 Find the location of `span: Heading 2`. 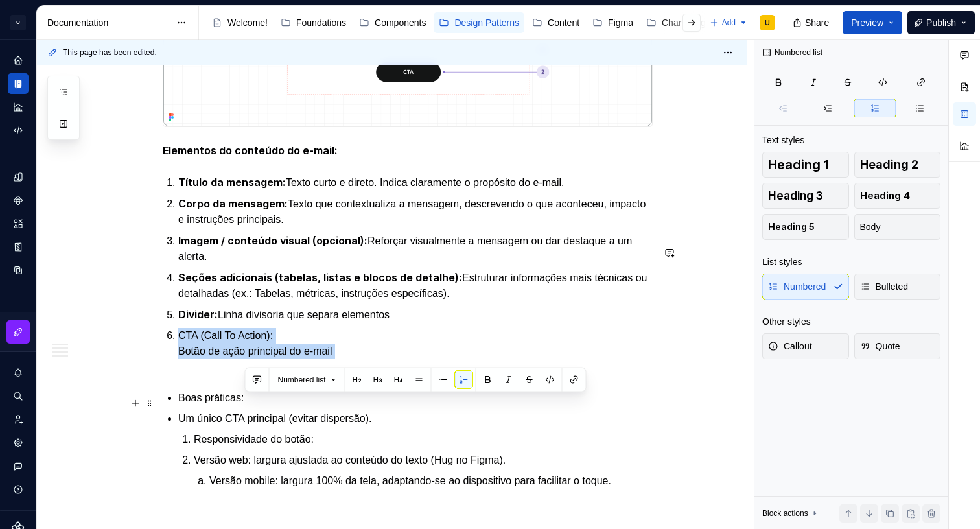

span: Heading 2 is located at coordinates (889, 165).